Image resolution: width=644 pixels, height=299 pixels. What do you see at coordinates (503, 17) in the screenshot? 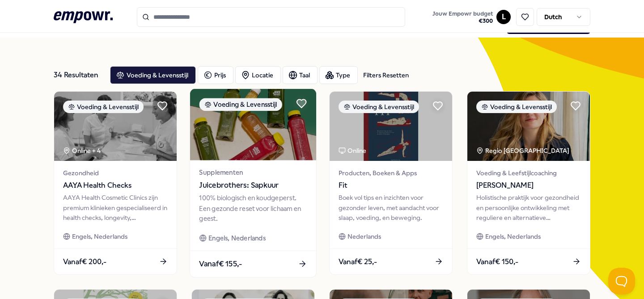
I see `button: L` at bounding box center [503, 17].